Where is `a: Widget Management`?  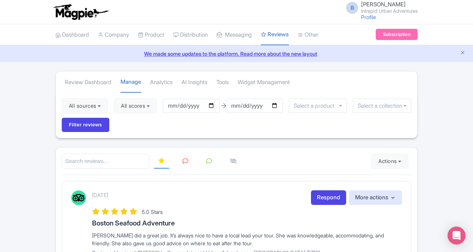 a: Widget Management is located at coordinates (264, 82).